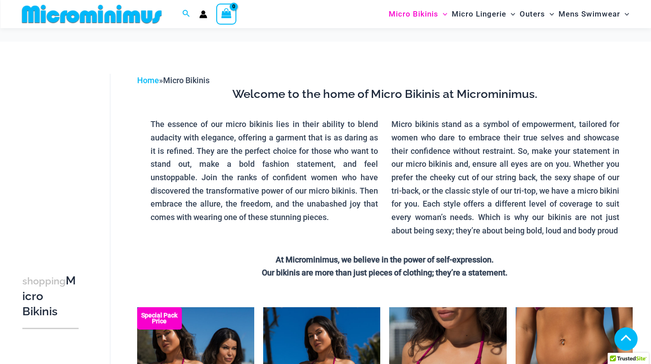  Describe the element at coordinates (160, 318) in the screenshot. I see `b: Special Pack Price` at that location.